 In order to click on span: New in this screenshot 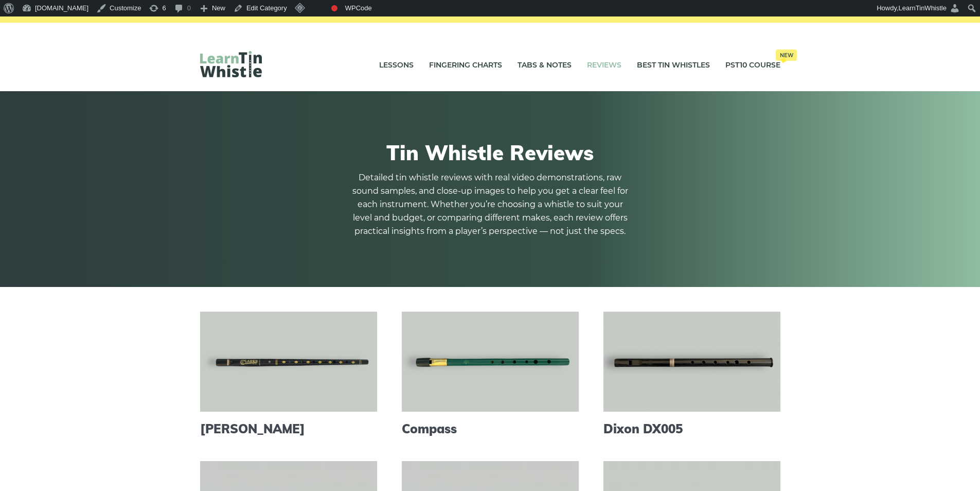, I will do `click(787, 55)`.